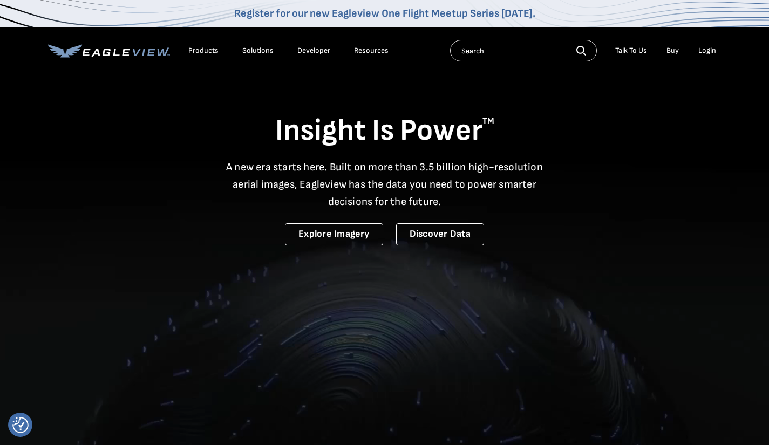  Describe the element at coordinates (314, 51) in the screenshot. I see `a: Developer` at that location.